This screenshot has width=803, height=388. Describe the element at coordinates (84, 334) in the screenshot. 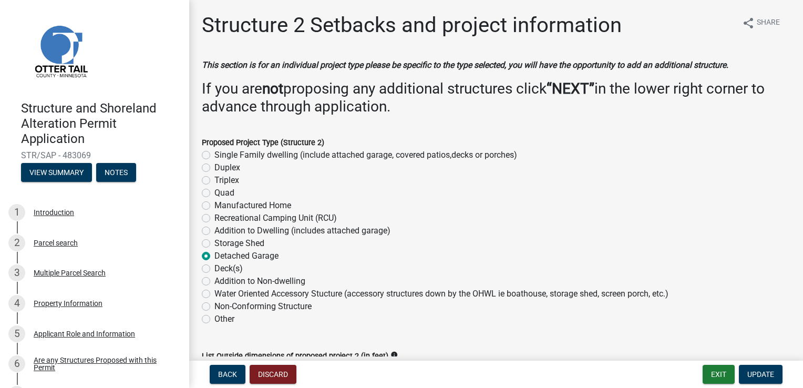

I see `div: Applicant Role and Information` at that location.